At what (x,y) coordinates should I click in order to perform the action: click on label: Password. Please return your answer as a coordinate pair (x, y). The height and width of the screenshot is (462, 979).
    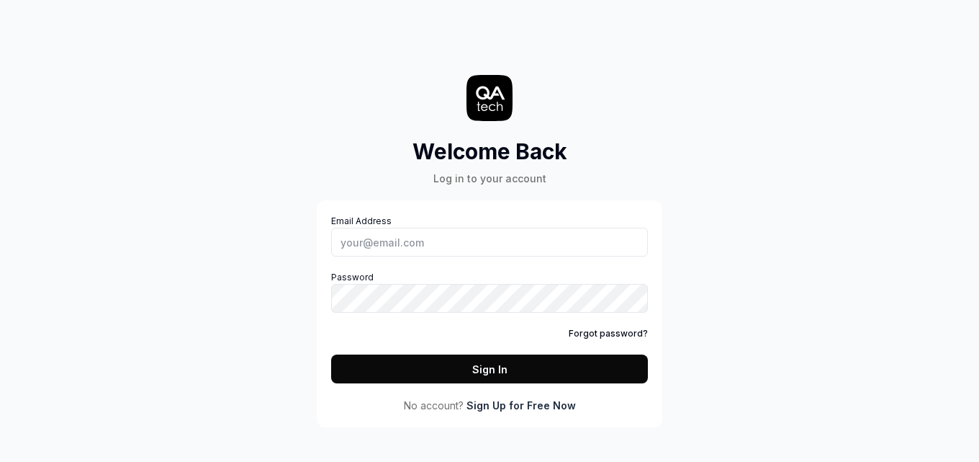
    Looking at the image, I should click on (490, 292).